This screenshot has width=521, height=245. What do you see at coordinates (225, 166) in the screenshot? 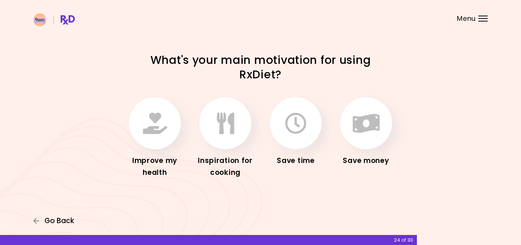
I see `div: Inspiration for cooking` at bounding box center [225, 166].